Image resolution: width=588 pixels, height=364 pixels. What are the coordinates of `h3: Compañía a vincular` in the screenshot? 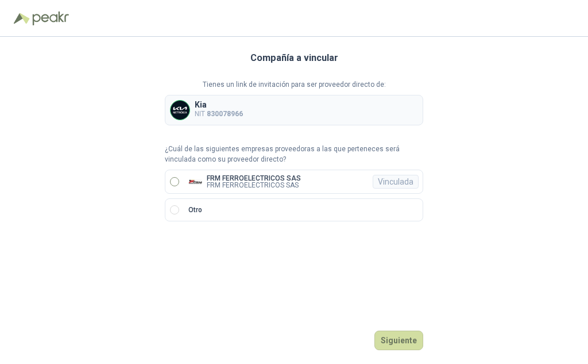 It's located at (294, 58).